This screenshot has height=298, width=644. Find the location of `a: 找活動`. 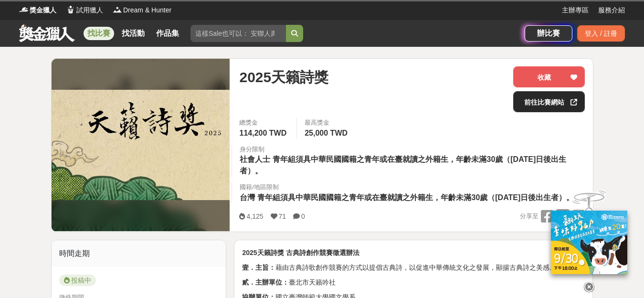

a: 找活動 is located at coordinates (133, 33).